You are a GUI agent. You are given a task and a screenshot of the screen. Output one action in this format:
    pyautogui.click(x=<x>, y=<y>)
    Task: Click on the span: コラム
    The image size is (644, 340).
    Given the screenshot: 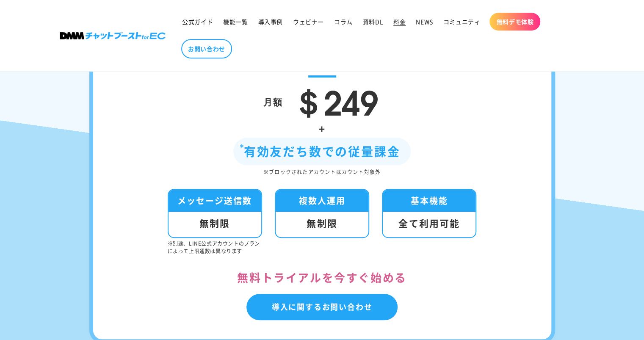 What is the action you would take?
    pyautogui.click(x=344, y=22)
    